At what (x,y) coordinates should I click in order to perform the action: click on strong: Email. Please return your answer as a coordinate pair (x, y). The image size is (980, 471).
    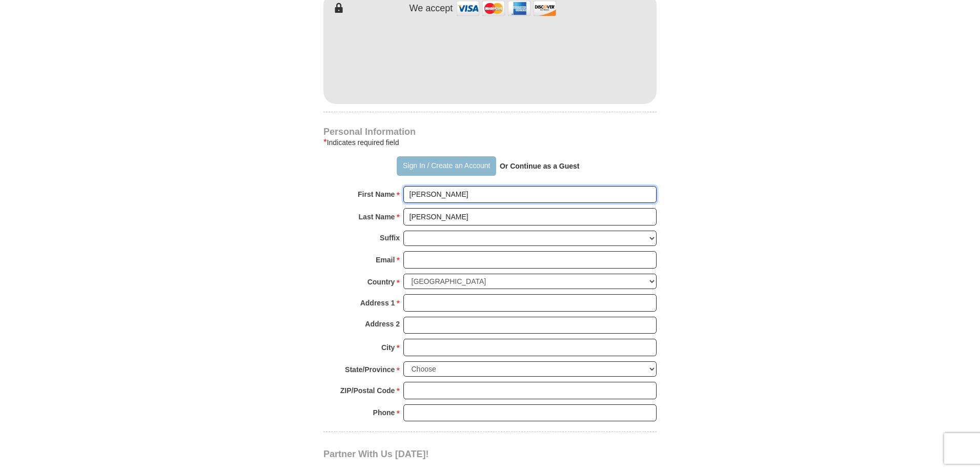
    Looking at the image, I should click on (385, 260).